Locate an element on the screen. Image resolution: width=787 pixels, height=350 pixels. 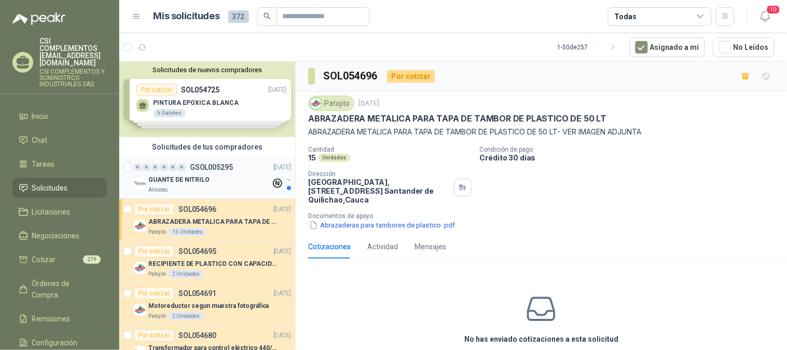
p: Cantidad is located at coordinates (390, 149).